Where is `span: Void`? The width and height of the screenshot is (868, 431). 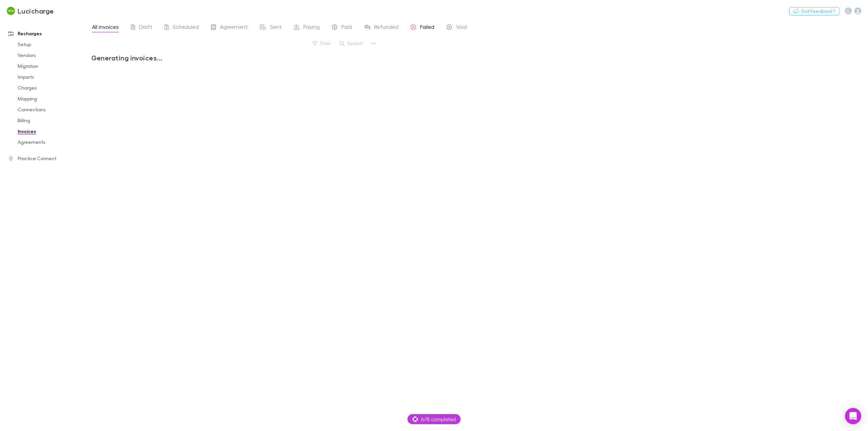
span: Void is located at coordinates (461, 28).